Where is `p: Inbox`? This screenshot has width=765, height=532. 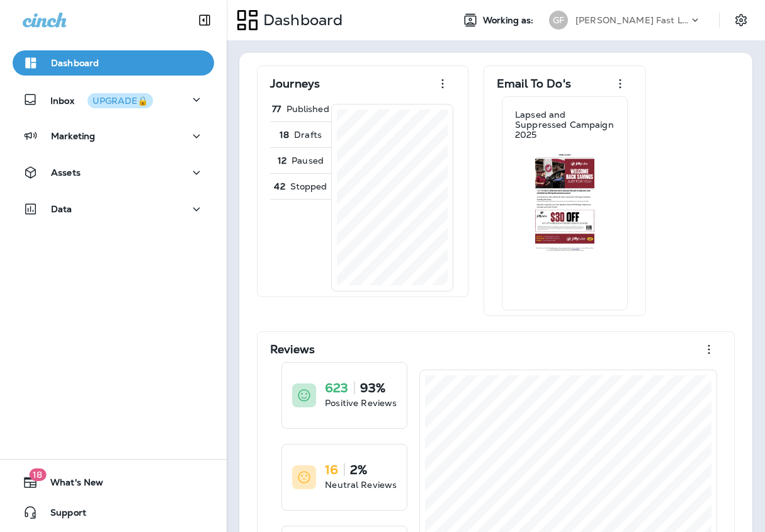 p: Inbox is located at coordinates (102, 99).